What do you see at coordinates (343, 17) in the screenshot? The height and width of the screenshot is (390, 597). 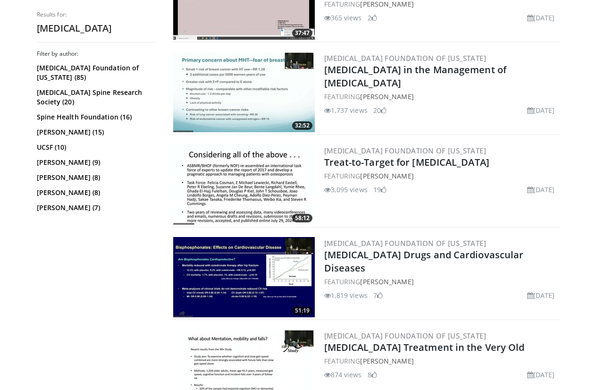 I see `li: 365 views` at bounding box center [343, 17].